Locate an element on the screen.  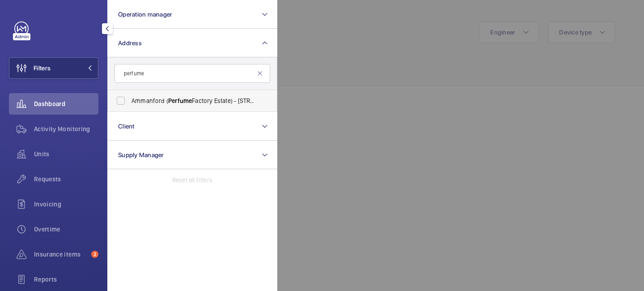
span: Reports is located at coordinates (66, 279).